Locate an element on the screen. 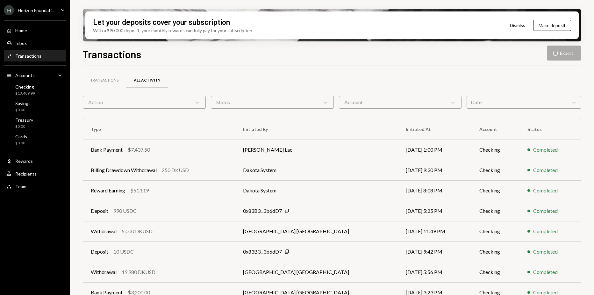 The width and height of the screenshot is (594, 295). a: Cards$0.00 is located at coordinates (35, 140).